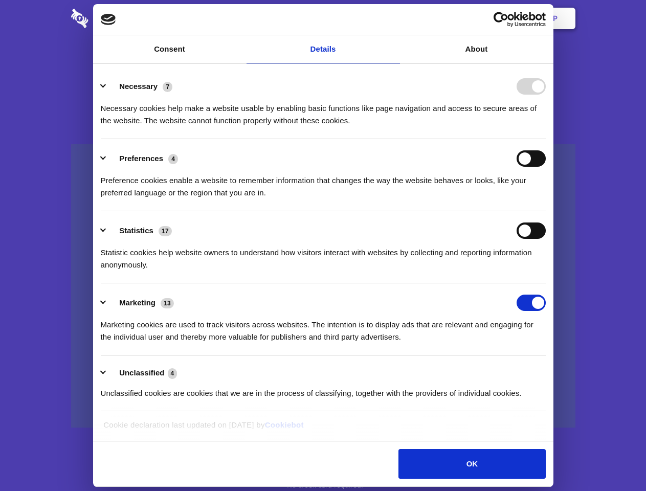 The width and height of the screenshot is (646, 491). Describe the element at coordinates (136, 230) in the screenshot. I see `label: Statistics` at that location.